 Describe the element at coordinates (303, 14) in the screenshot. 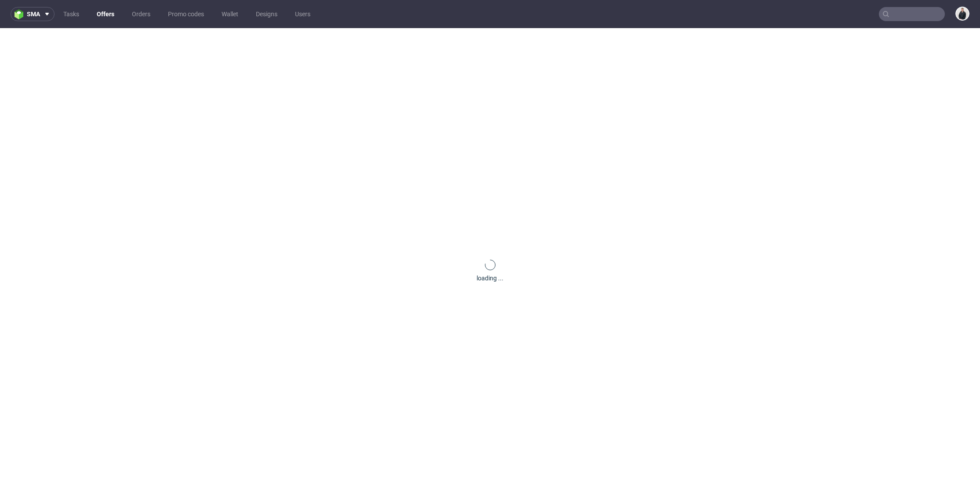

I see `a: Users` at that location.